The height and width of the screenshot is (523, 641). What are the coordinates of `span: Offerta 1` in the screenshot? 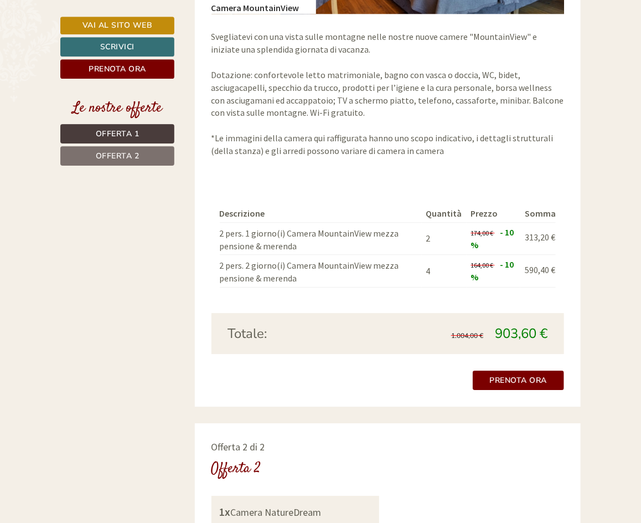 It's located at (117, 133).